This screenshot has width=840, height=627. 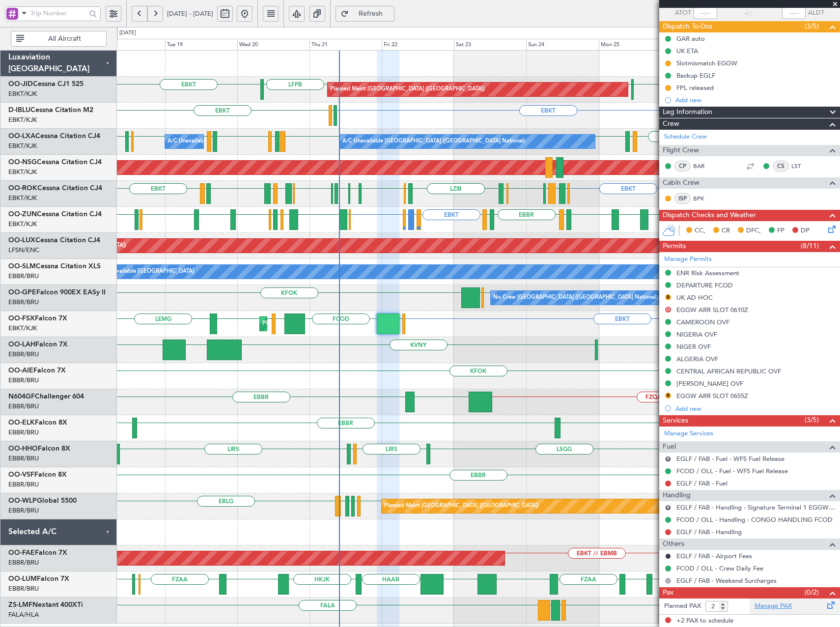 I want to click on span: Crew, so click(x=671, y=124).